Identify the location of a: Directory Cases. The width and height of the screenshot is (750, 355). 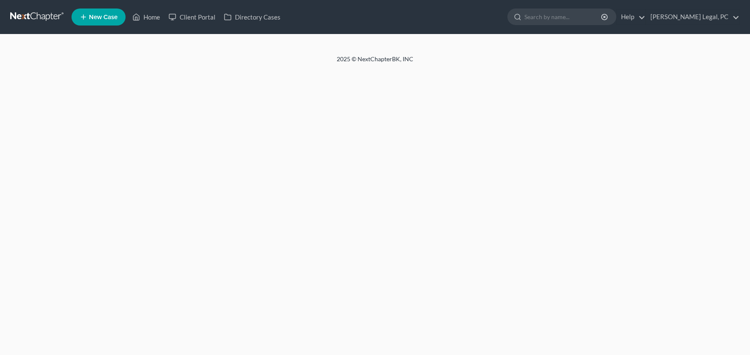
(252, 17).